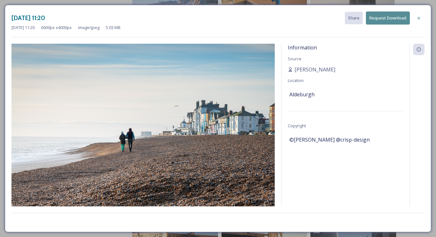  What do you see at coordinates (143, 131) in the screenshot?
I see `img: DSC_8547.jpg` at bounding box center [143, 131].